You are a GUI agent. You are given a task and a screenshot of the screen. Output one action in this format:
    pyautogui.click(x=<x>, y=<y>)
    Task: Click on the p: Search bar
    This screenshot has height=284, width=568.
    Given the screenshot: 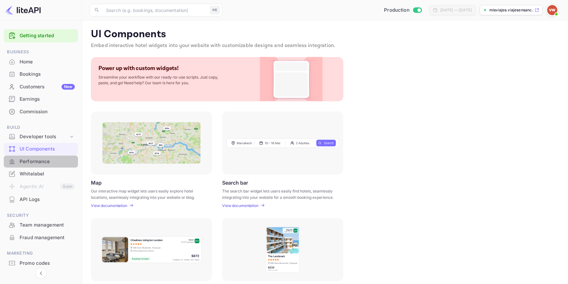 What is the action you would take?
    pyautogui.click(x=235, y=182)
    